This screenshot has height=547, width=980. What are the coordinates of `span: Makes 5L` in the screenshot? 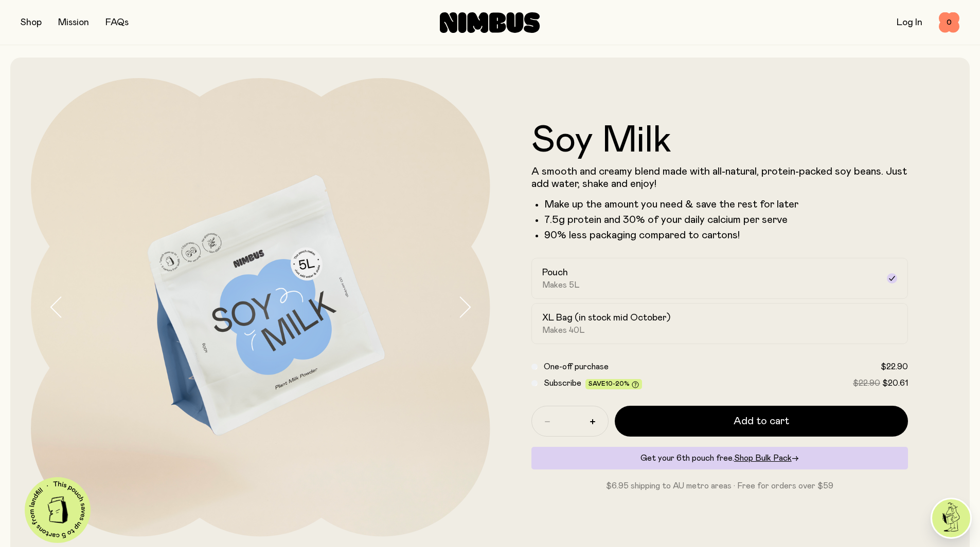 It's located at (560, 285).